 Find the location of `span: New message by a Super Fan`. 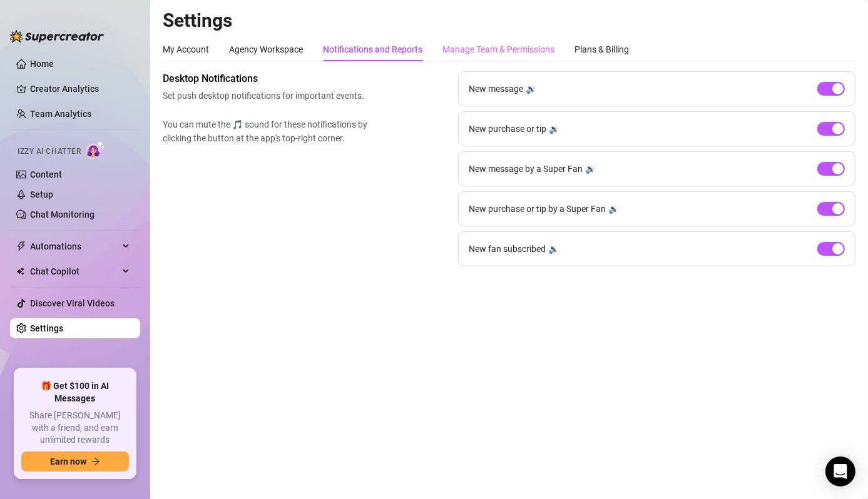

span: New message by a Super Fan is located at coordinates (526, 169).